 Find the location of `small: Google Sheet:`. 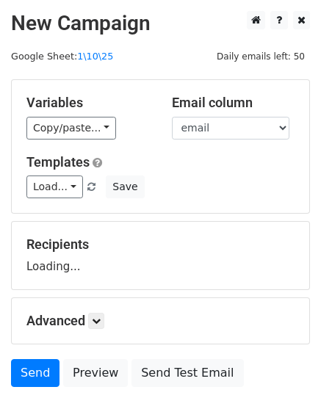

small: Google Sheet: is located at coordinates (62, 56).